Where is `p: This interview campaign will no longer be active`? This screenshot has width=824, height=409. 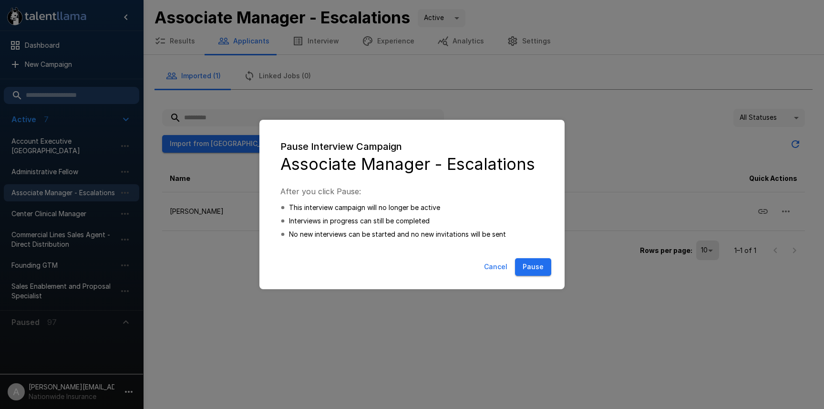
p: This interview campaign will no longer be active is located at coordinates (364, 207).